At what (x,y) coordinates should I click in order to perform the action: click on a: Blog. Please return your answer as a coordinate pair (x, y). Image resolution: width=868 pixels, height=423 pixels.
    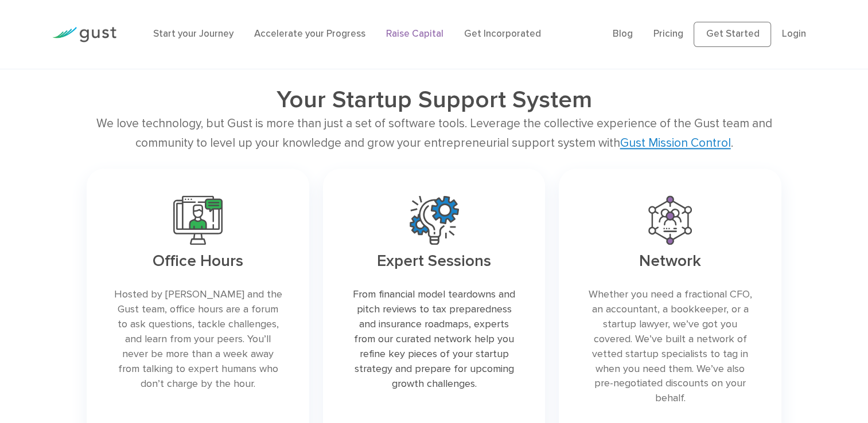
    Looking at the image, I should click on (622, 34).